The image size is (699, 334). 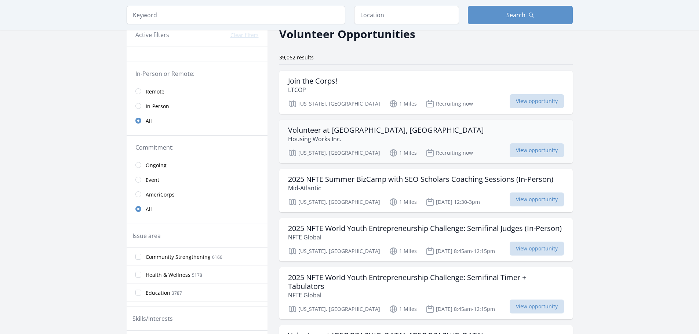 I want to click on span: 39,062 results, so click(x=296, y=57).